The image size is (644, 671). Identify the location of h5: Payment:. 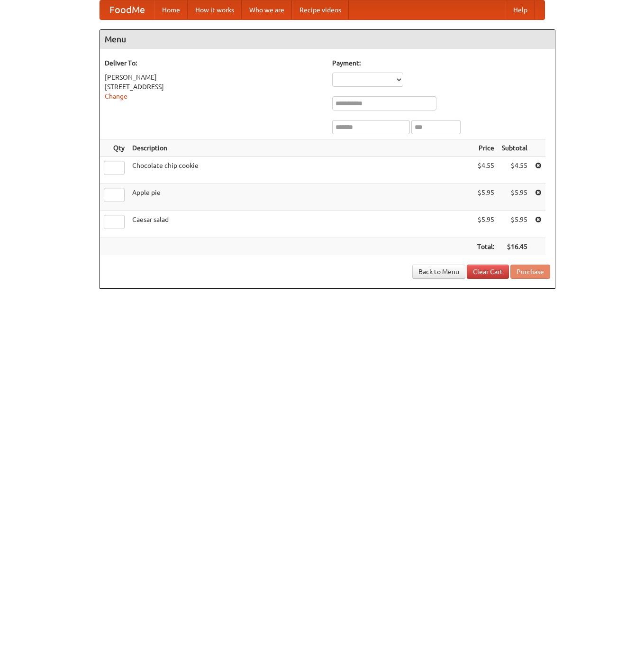
(441, 63).